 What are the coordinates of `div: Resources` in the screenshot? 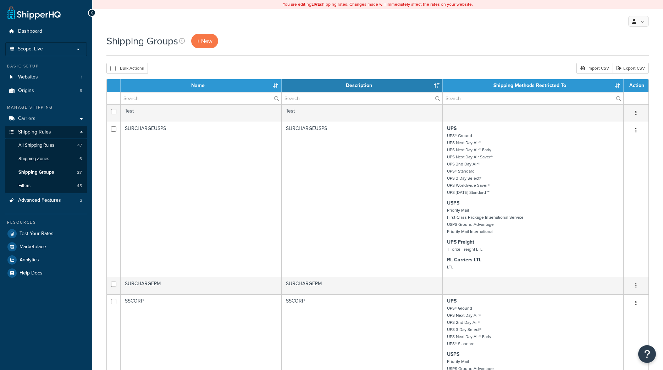 It's located at (46, 222).